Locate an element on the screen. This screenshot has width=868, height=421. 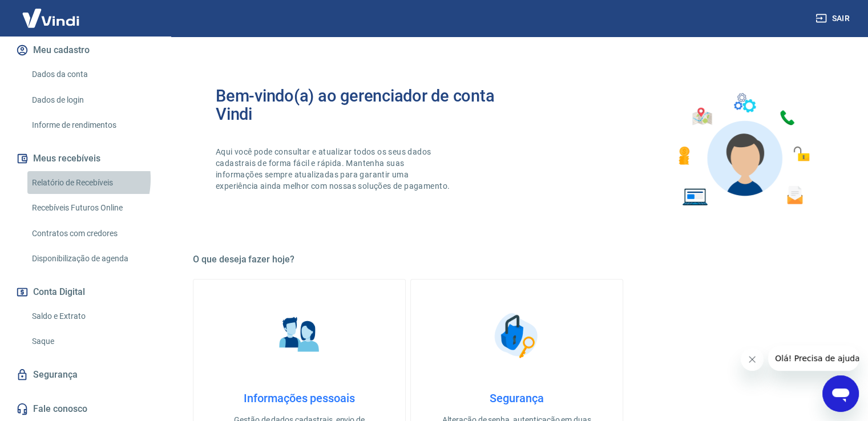
button: Conta Digital is located at coordinates (85, 292).